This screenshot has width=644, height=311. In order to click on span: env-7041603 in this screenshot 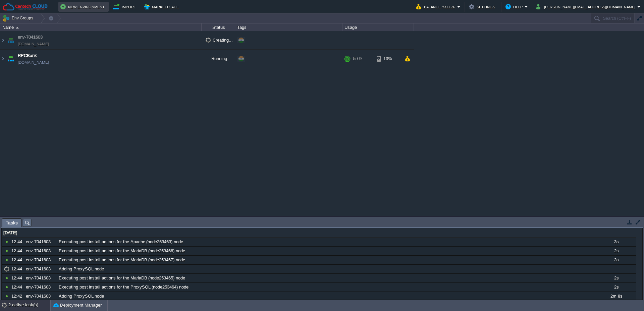, I will do `click(30, 37)`.